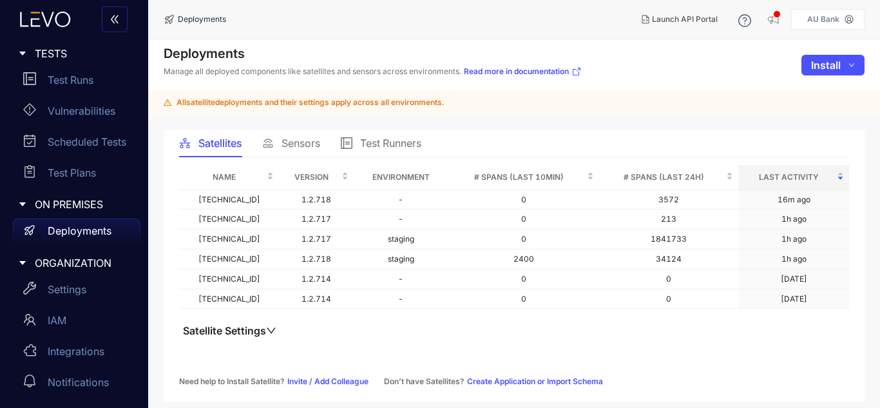  Describe the element at coordinates (524, 258) in the screenshot. I see `span: 2400` at that location.